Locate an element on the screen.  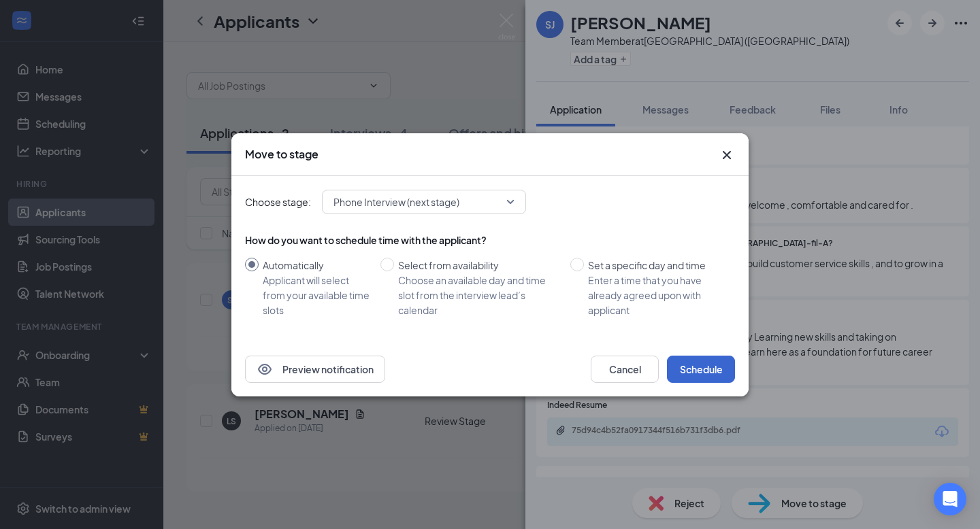
div: Enter a time that you have already agreed upon with applicant is located at coordinates (656, 295).